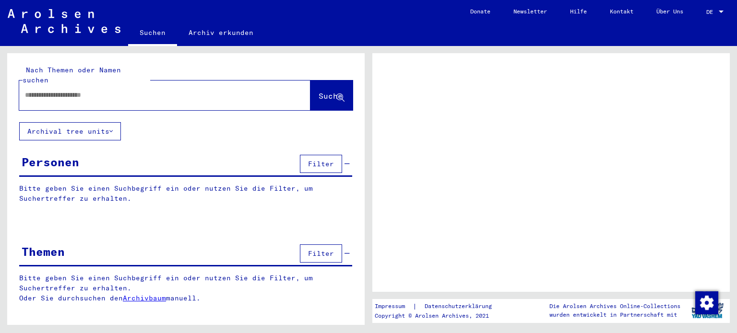  I want to click on a: Suchen, so click(152, 34).